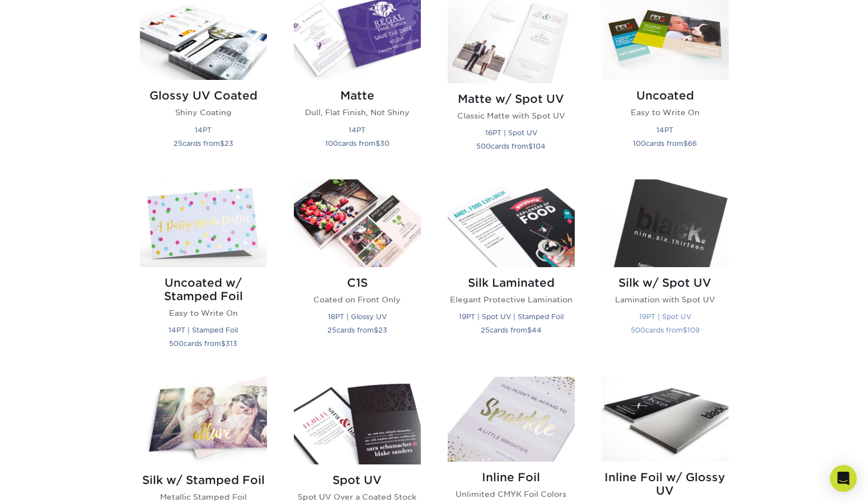  I want to click on p: Unlimited CMYK Foil Colors, so click(511, 494).